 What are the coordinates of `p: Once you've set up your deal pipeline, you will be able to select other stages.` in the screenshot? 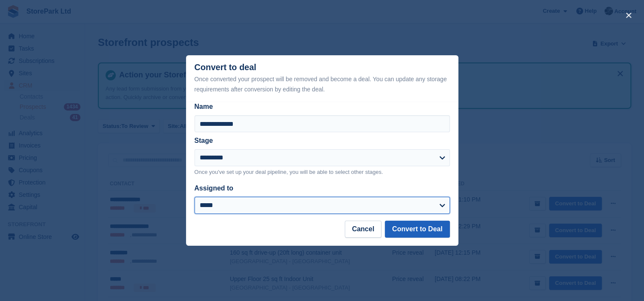 It's located at (322, 172).